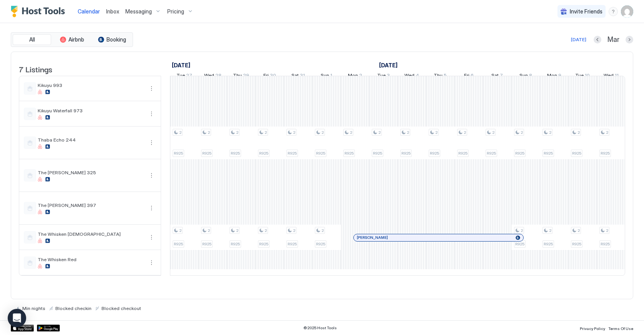 Image resolution: width=644 pixels, height=335 pixels. I want to click on div: Host Tools Logo, so click(40, 12).